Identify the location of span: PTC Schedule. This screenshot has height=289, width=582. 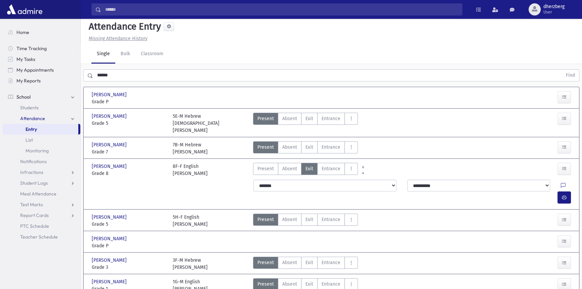
(35, 226).